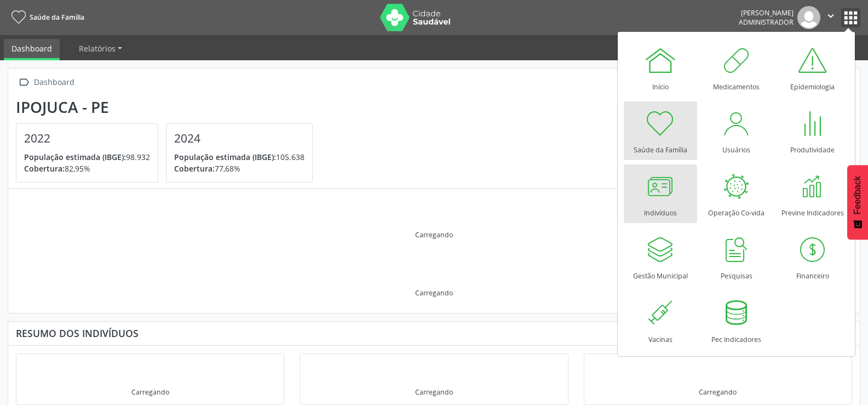 Image resolution: width=868 pixels, height=405 pixels. What do you see at coordinates (736, 67) in the screenshot?
I see `a: Medicamentos` at bounding box center [736, 67].